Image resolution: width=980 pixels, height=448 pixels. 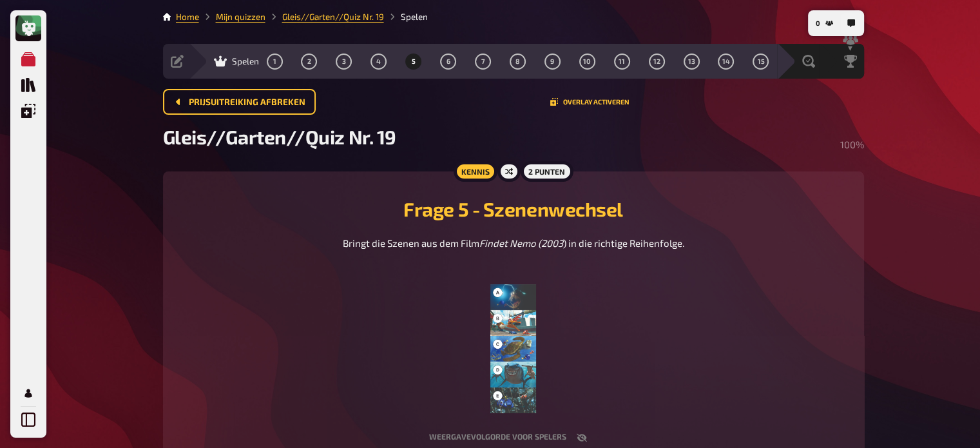 What do you see at coordinates (280, 137) in the screenshot?
I see `span: Gleis//Garten//Quiz Nr. 19` at bounding box center [280, 137].